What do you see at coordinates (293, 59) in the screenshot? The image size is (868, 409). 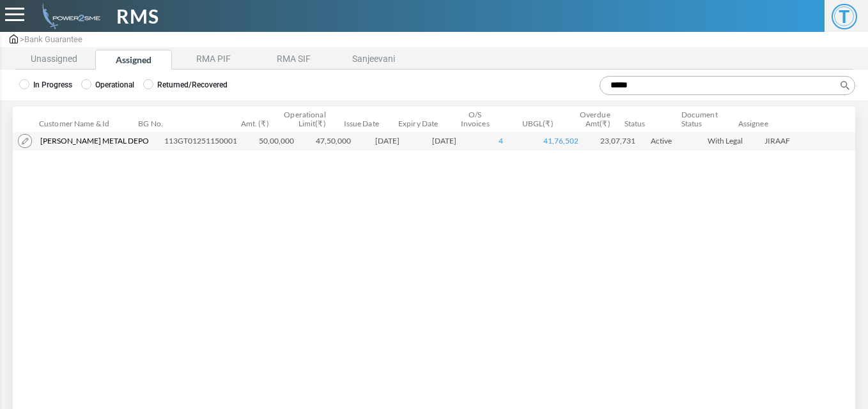 I see `li: RMA SIF` at bounding box center [293, 59].